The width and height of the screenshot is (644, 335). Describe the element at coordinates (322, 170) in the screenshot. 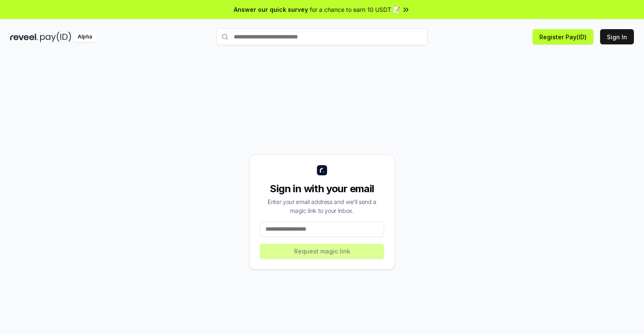

I see `img: logo_small` at that location.